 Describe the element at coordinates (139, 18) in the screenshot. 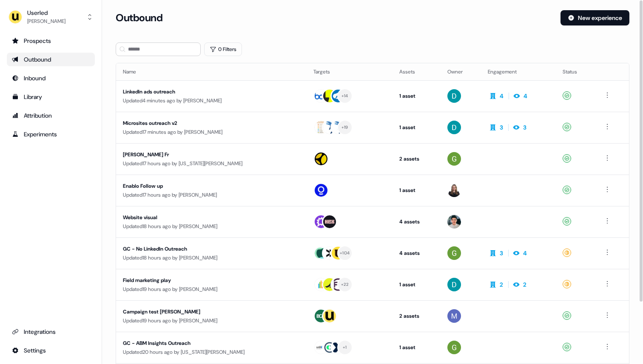

I see `h3: Outbound` at that location.